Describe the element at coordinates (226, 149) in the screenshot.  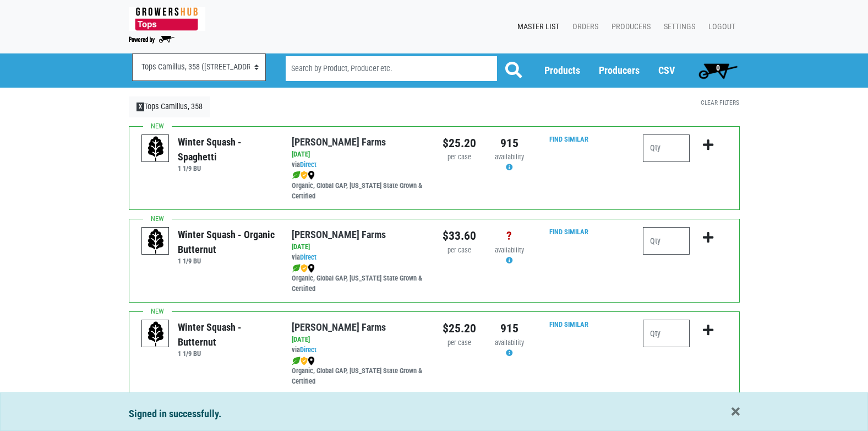
I see `div: Winter Squash - Spaghetti` at that location.